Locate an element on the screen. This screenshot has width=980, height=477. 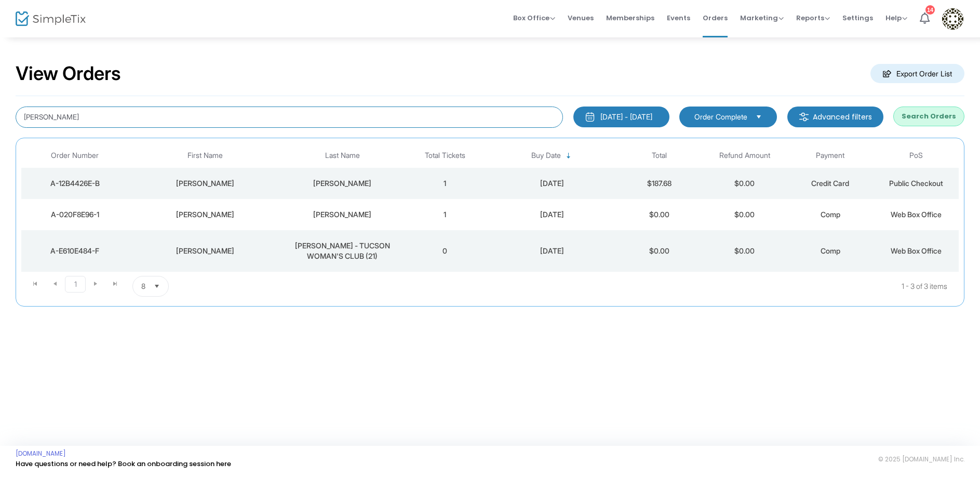
div: Wainwright is located at coordinates (342, 183).